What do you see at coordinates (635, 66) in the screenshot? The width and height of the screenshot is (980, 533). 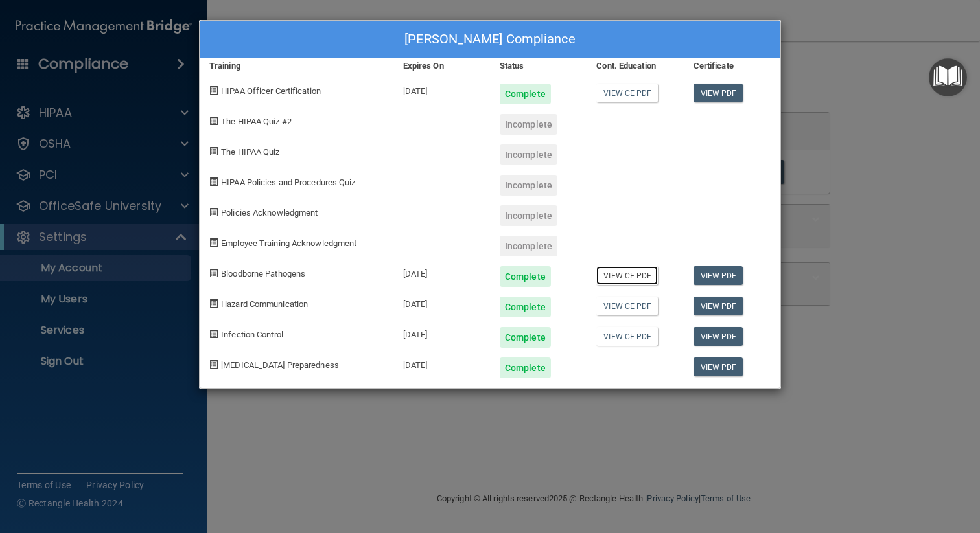 I see `div: Cont. Education` at bounding box center [635, 66].